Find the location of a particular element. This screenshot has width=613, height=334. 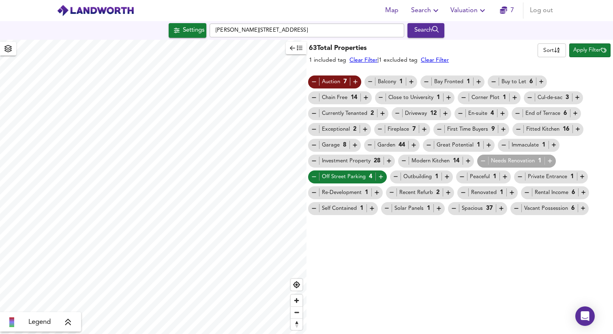

span: Valuation is located at coordinates (469, 11).